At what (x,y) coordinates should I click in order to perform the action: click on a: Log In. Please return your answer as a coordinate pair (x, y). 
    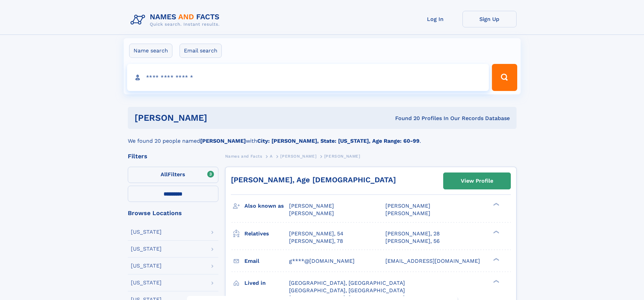
    Looking at the image, I should click on (435, 19).